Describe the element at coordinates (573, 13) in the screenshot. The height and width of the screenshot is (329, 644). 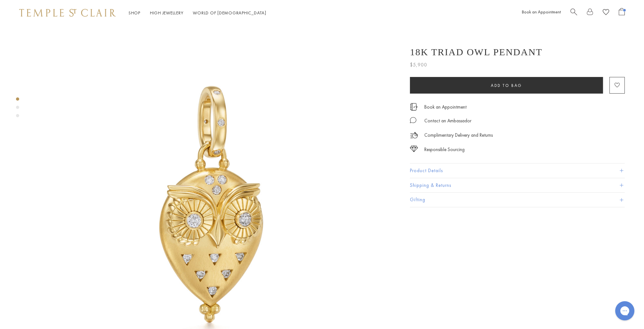
I see `a: Search` at that location.